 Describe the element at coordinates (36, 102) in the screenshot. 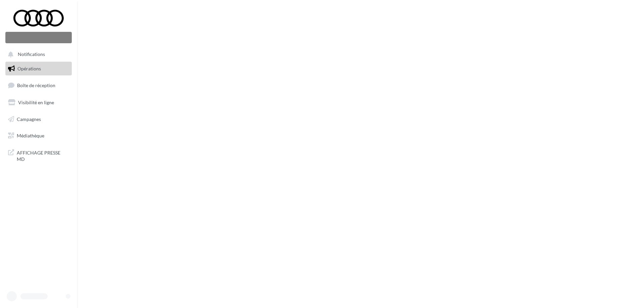

I see `span: Visibilité en ligne` at that location.